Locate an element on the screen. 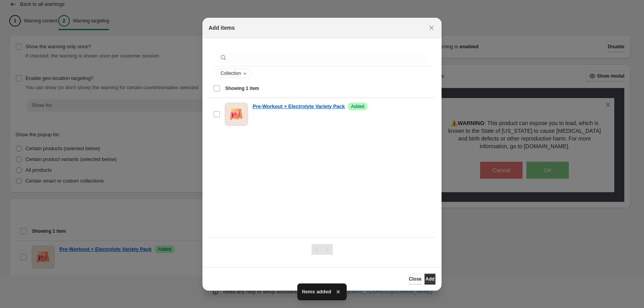  p: Pre-Workout + Electrolyte Variety Pack is located at coordinates (299, 106).